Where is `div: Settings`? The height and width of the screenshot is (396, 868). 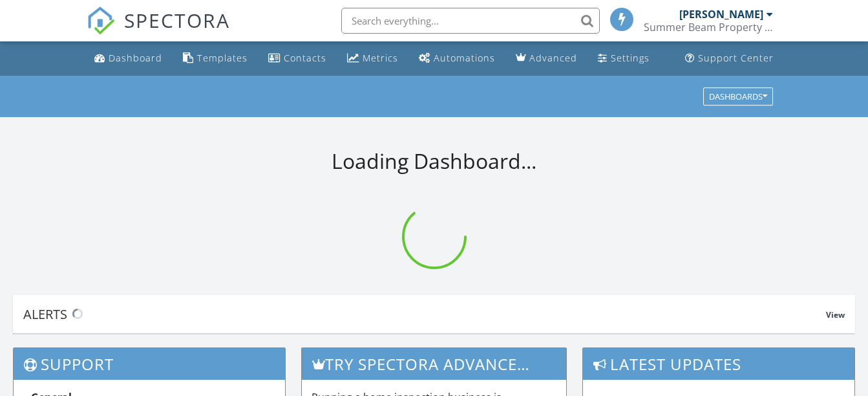
div: Settings is located at coordinates (630, 58).